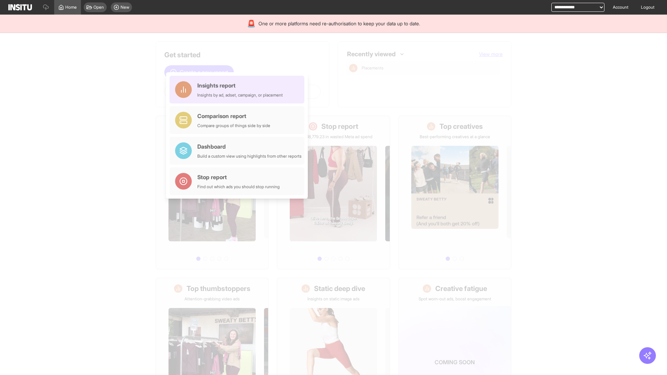 The height and width of the screenshot is (375, 667). What do you see at coordinates (99, 7) in the screenshot?
I see `span: Open` at bounding box center [99, 7].